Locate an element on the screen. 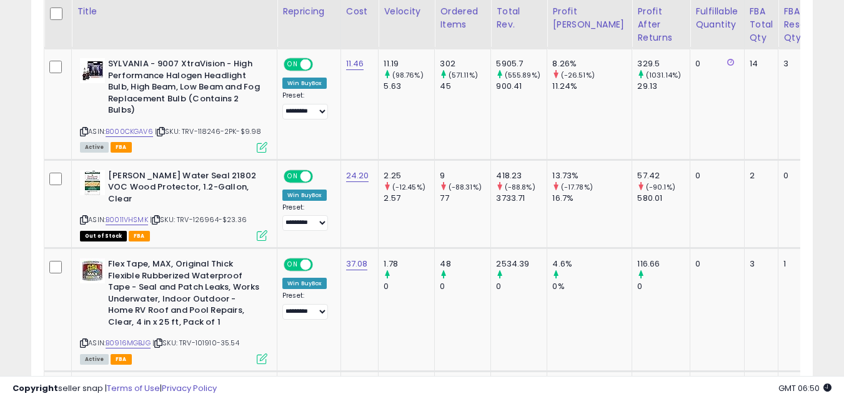  span: | SKU: TRV-101910-35.54 is located at coordinates (196, 343).